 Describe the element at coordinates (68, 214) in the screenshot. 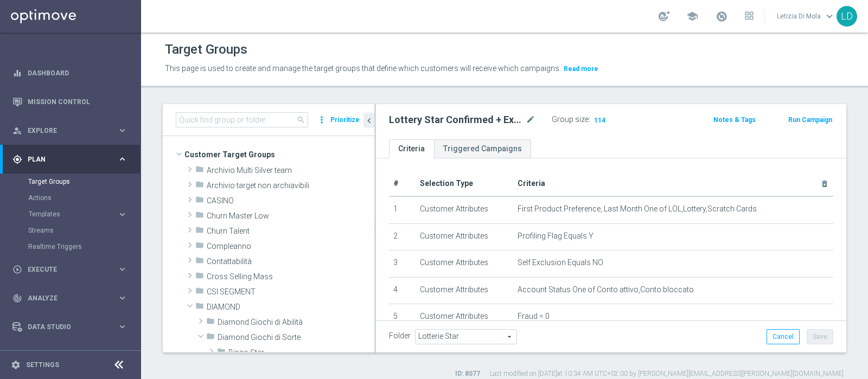

I see `span: Templates` at that location.